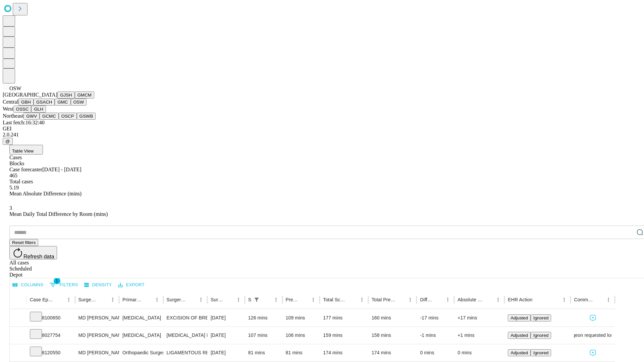 The image size is (644, 362). Describe the element at coordinates (479, 318) in the screenshot. I see `div: +17 mins` at that location.